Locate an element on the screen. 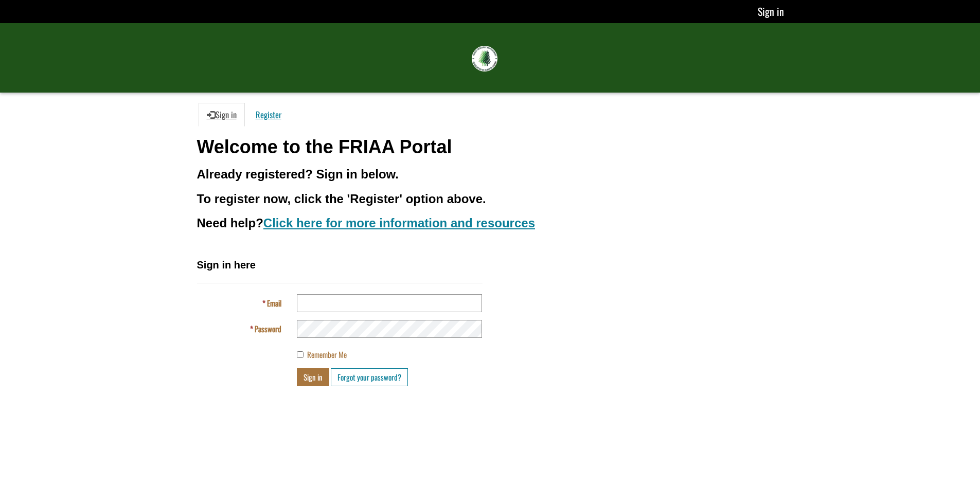  img: FRIAA Submissions Portal is located at coordinates (485, 59).